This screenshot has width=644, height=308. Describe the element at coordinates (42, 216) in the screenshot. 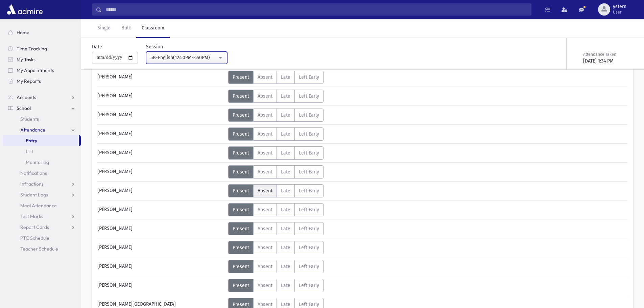

I see `a: Test Marks` at that location.